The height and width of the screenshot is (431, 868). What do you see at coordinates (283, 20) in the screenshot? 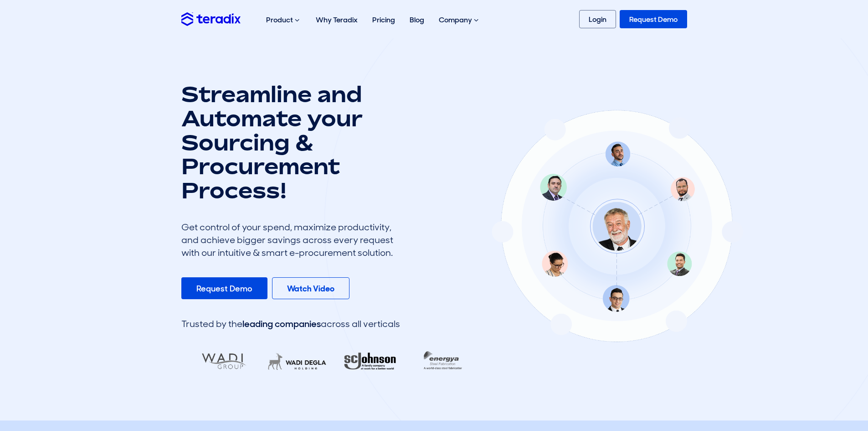
I see `div: Product` at bounding box center [283, 20].